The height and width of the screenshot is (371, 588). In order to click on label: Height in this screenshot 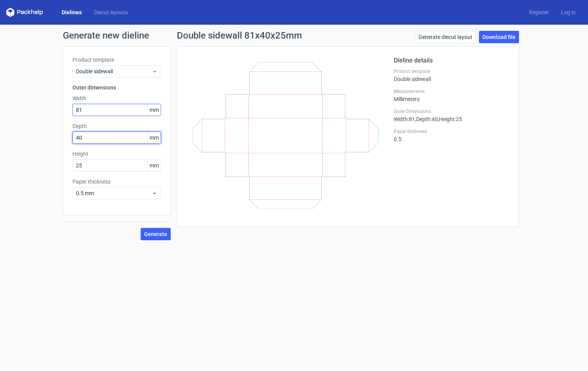, I will do `click(117, 154)`.